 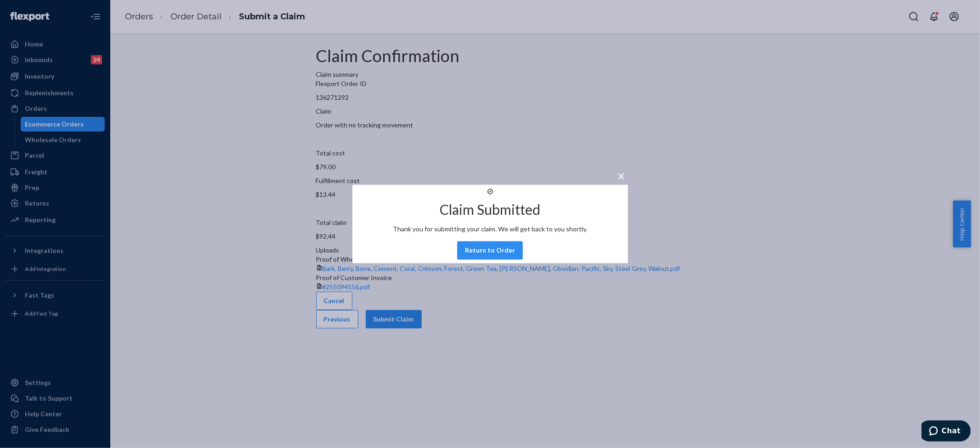 I want to click on span: Chat, so click(x=30, y=10).